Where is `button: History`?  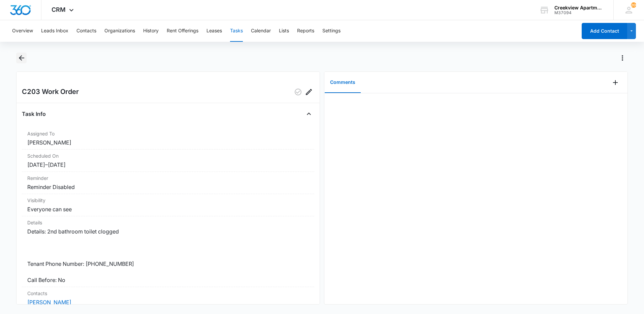
button: History is located at coordinates (151, 31).